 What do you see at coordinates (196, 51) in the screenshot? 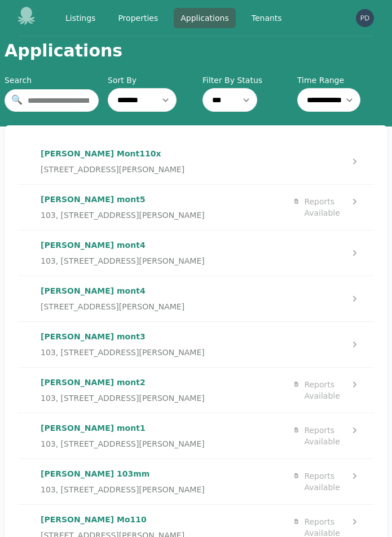
I see `h1: Applications` at bounding box center [196, 51].